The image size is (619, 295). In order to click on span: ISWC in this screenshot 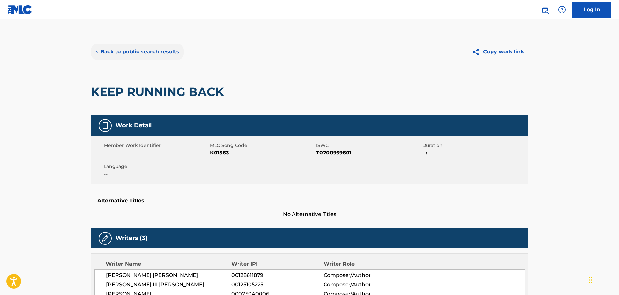, I will do `click(368, 145)`.